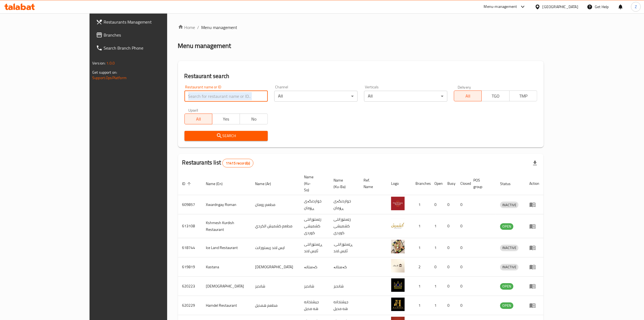 This screenshot has height=320, width=644. I want to click on td: Ice Land Restaurant, so click(226, 248).